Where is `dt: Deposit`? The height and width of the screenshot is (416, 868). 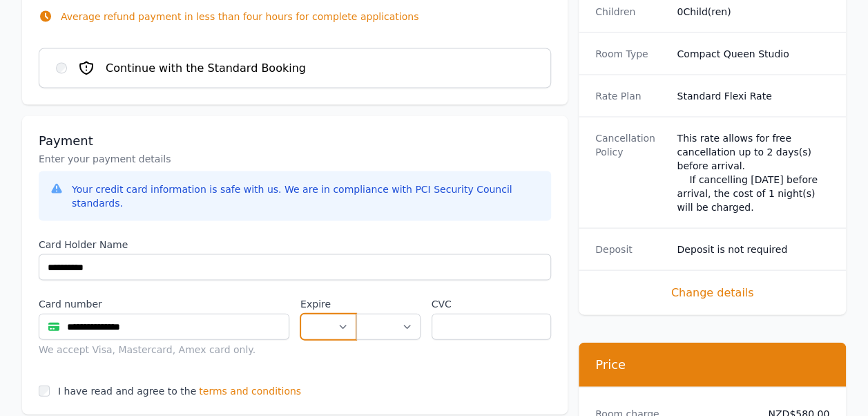 dt: Deposit is located at coordinates (630, 249).